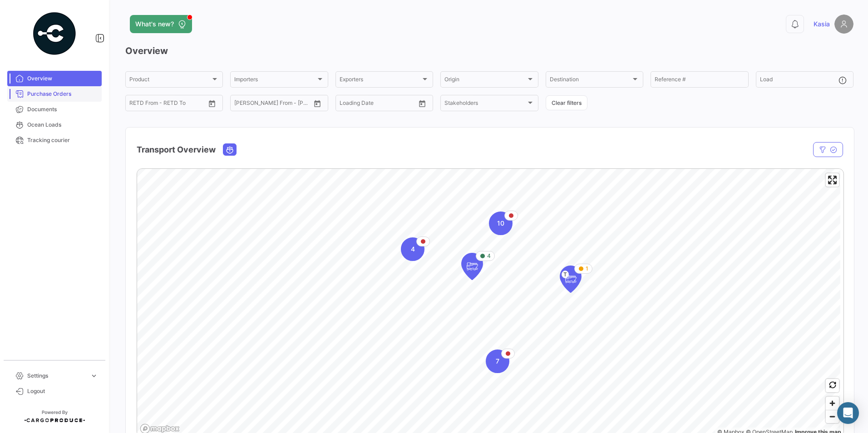 This screenshot has height=433, width=868. I want to click on img: powered-by.png, so click(55, 34).